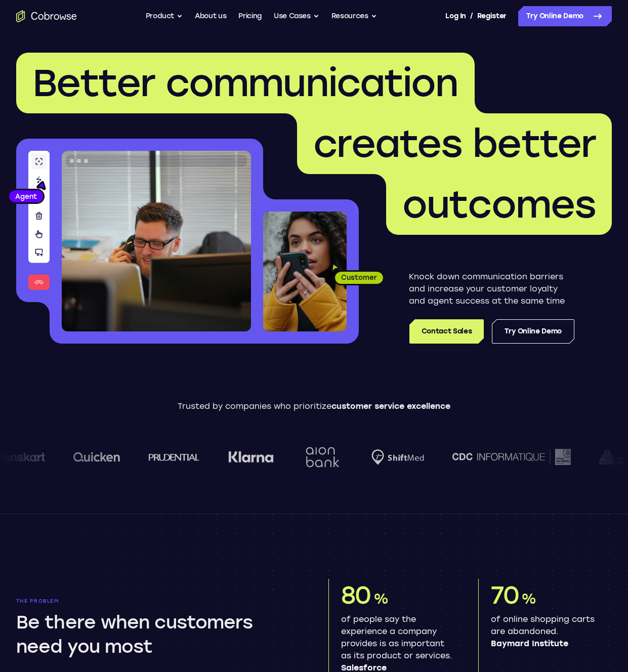  I want to click on a: Pricing, so click(250, 17).